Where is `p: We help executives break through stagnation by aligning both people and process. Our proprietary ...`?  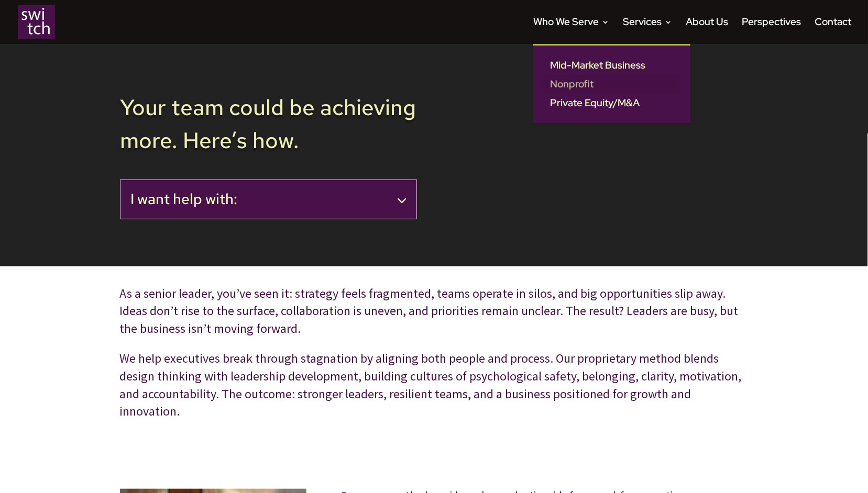 p: We help executives break through stagnation by aligning both people and process. Our proprietary ... is located at coordinates (434, 385).